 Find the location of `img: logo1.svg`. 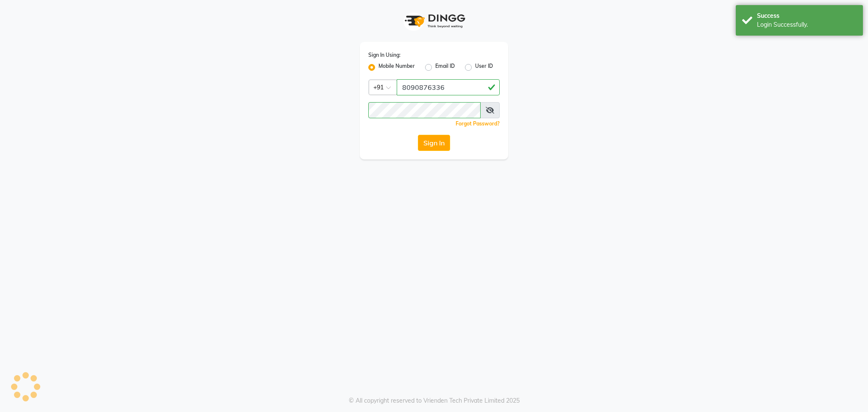

img: logo1.svg is located at coordinates (434, 21).